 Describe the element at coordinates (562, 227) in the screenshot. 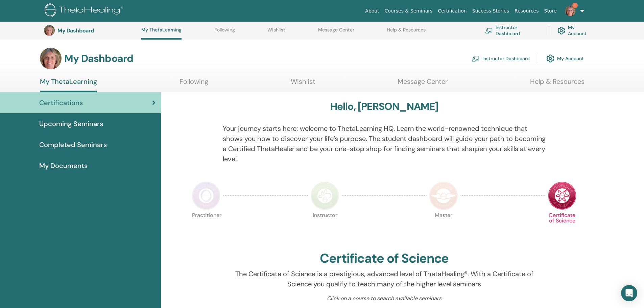

I see `p: Certificate of Science` at that location.